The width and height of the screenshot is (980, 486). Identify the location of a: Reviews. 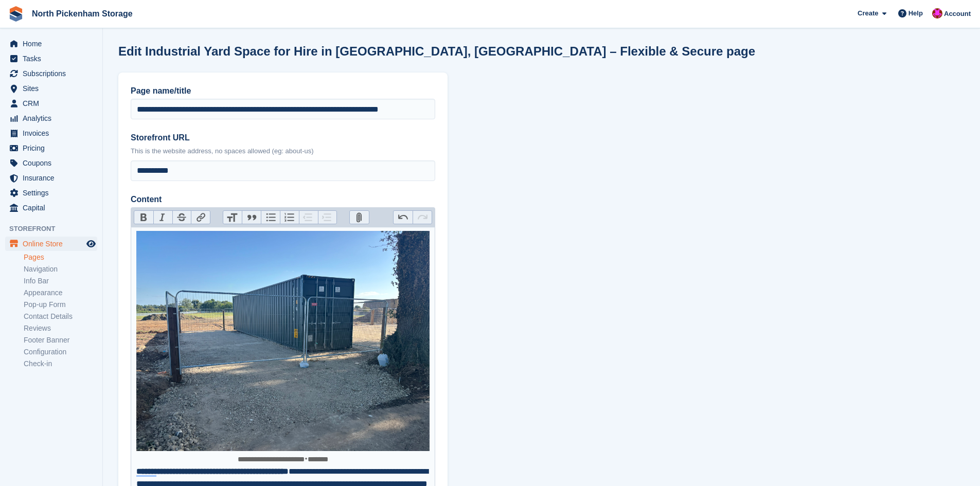
(60, 328).